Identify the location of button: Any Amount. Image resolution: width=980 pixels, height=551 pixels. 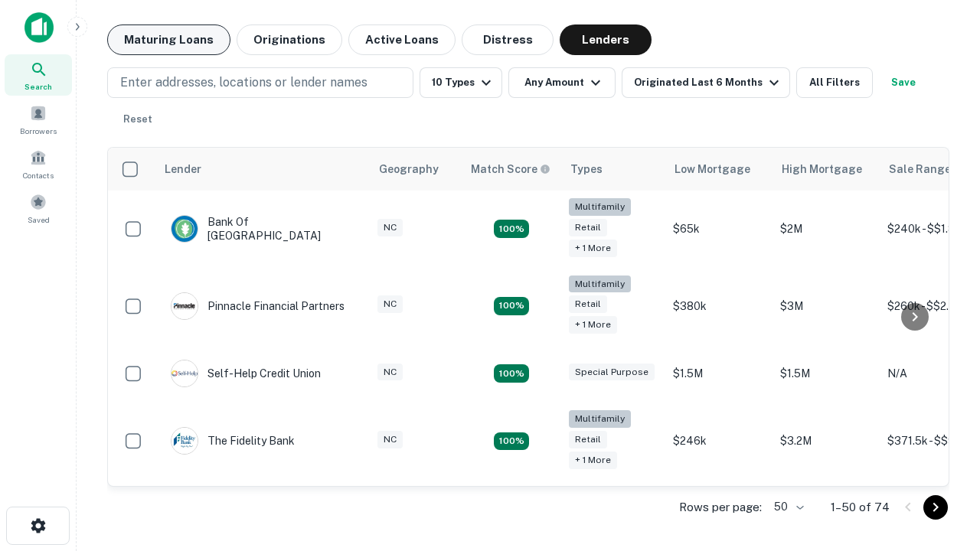
(562, 83).